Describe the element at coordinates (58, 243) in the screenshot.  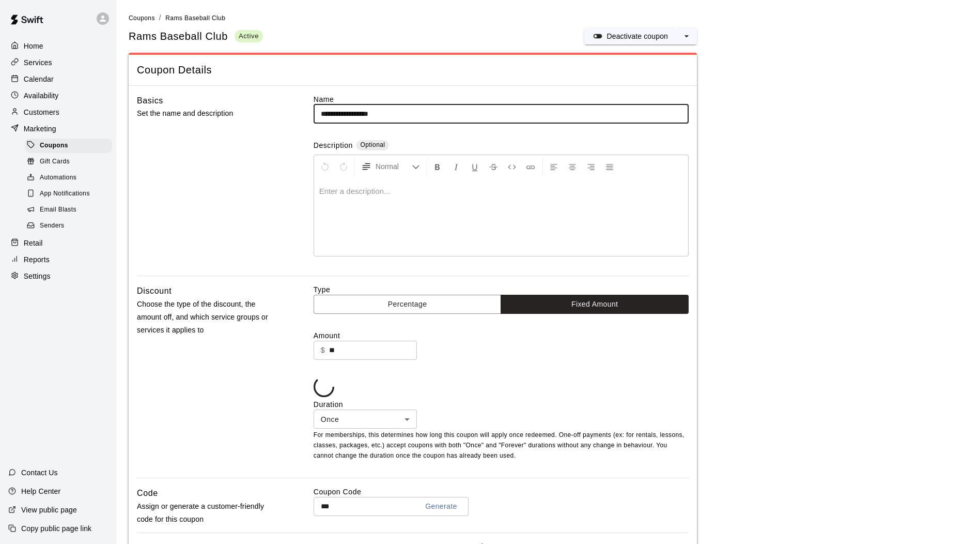
I see `a: Retail` at that location.